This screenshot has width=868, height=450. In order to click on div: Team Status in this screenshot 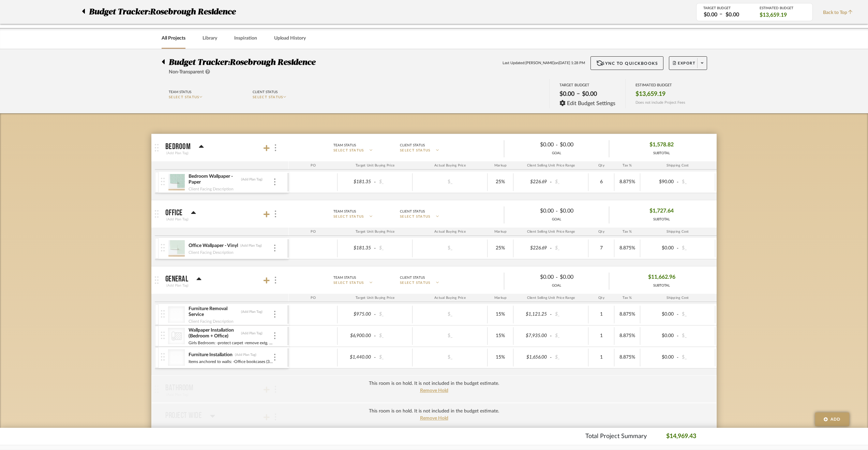, I will do `click(345, 212)`.